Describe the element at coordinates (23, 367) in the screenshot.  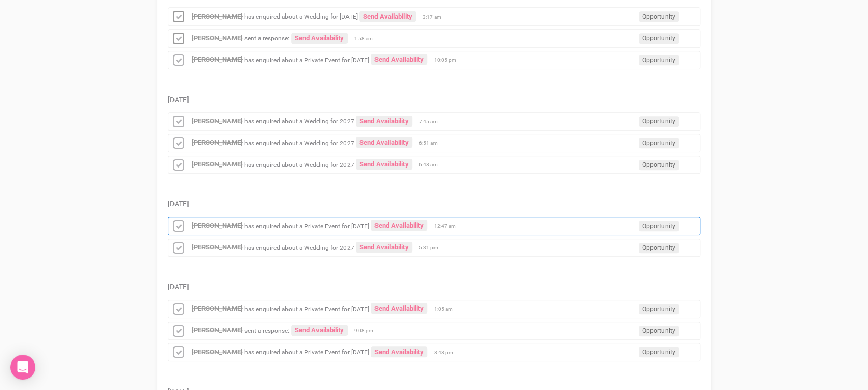
I see `div: Open Intercom Messenger` at that location.